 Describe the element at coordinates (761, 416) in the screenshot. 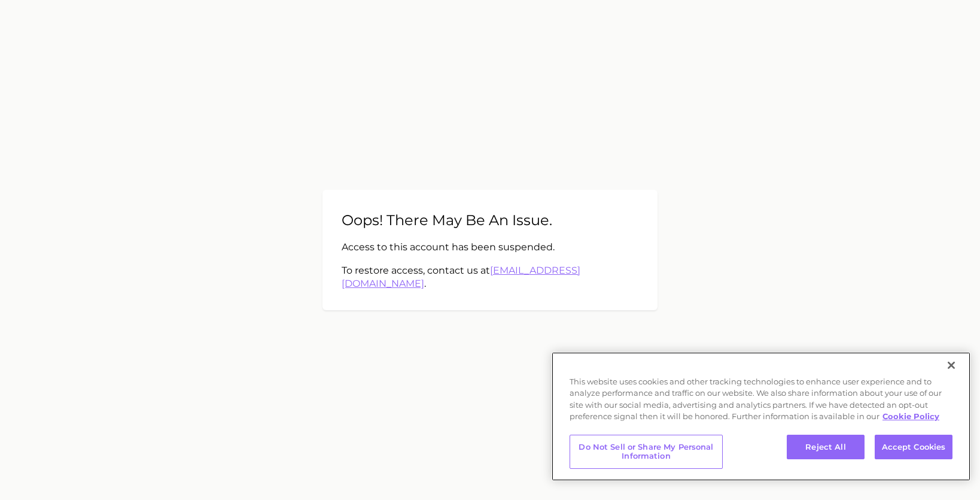

I see `div: Privacy` at that location.